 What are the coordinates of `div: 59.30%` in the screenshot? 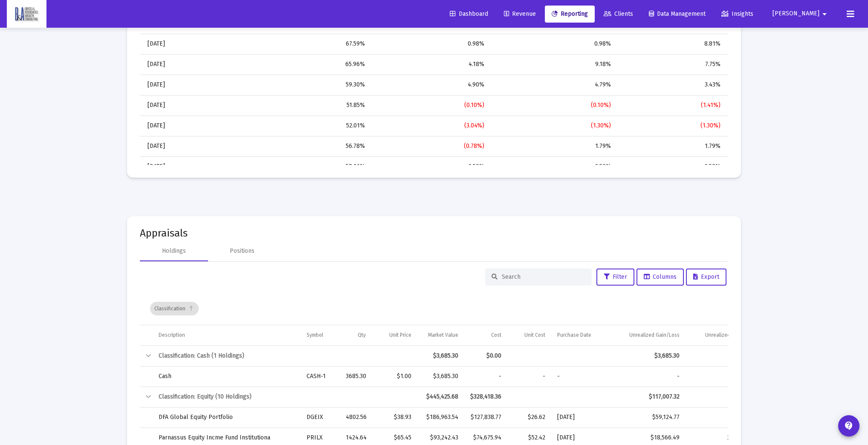 It's located at (301, 85).